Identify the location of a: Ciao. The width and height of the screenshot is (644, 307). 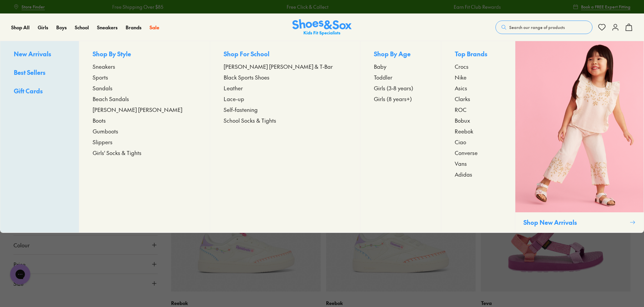
(478, 142).